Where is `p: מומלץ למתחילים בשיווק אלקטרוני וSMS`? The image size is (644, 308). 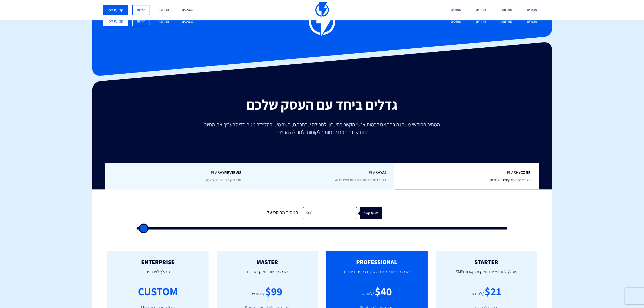
p: מומלץ למתחילים בשיווק אלקטרוני וSMS is located at coordinates (487, 274).